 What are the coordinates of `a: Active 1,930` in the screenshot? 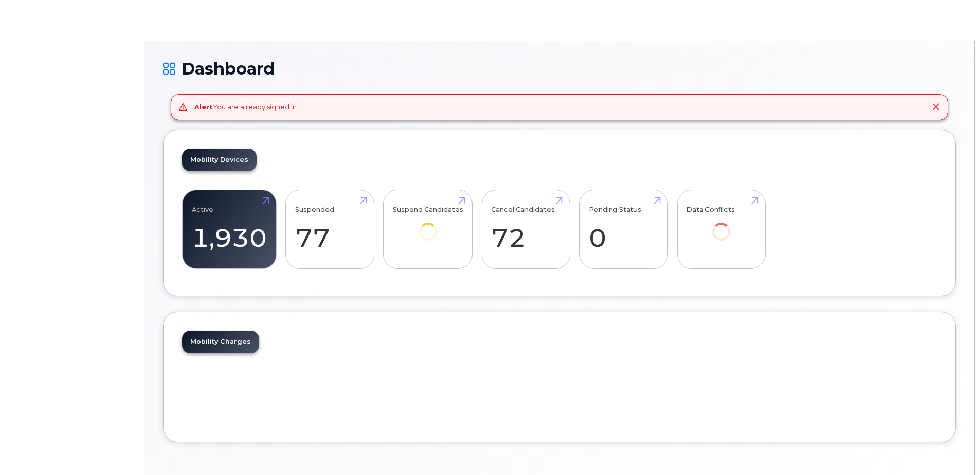 It's located at (229, 229).